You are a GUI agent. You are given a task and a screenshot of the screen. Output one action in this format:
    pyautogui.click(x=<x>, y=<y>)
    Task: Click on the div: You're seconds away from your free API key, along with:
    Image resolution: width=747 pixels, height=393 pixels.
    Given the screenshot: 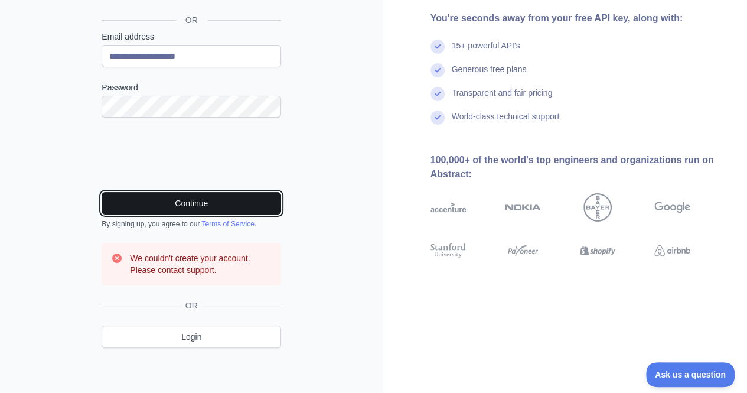 What is the action you would take?
    pyautogui.click(x=580, y=18)
    